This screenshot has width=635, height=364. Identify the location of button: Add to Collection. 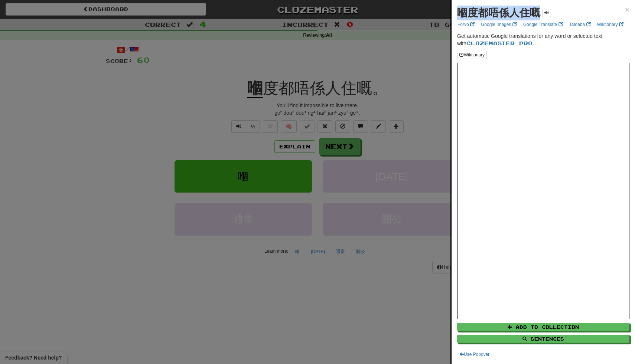
(543, 327).